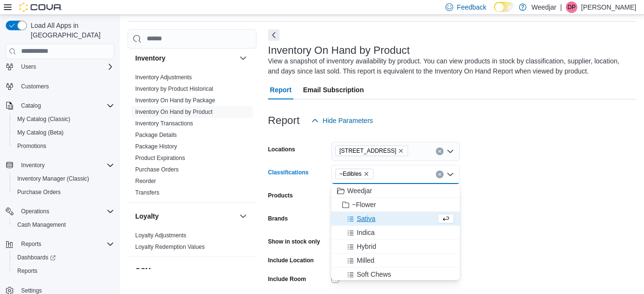 This screenshot has width=644, height=294. I want to click on a: Inventory Adjustments, so click(163, 78).